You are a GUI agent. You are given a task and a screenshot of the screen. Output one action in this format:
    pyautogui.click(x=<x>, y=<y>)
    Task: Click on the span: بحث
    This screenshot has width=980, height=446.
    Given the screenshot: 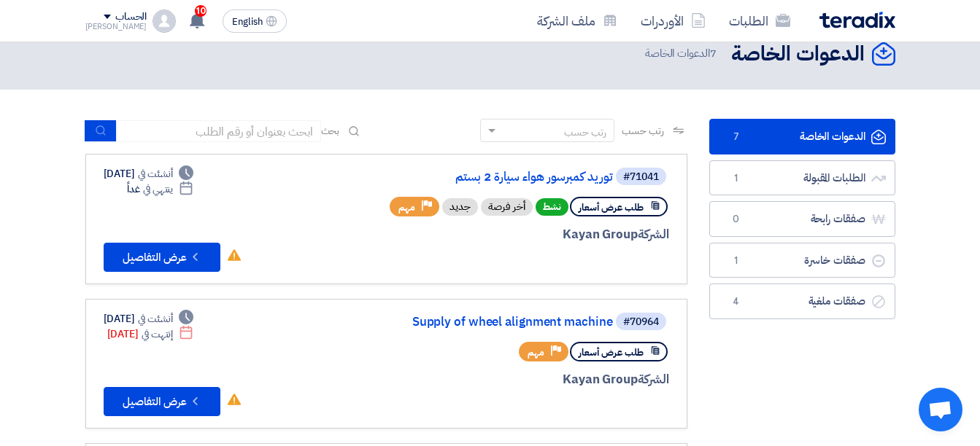 What is the action you would take?
    pyautogui.click(x=331, y=130)
    